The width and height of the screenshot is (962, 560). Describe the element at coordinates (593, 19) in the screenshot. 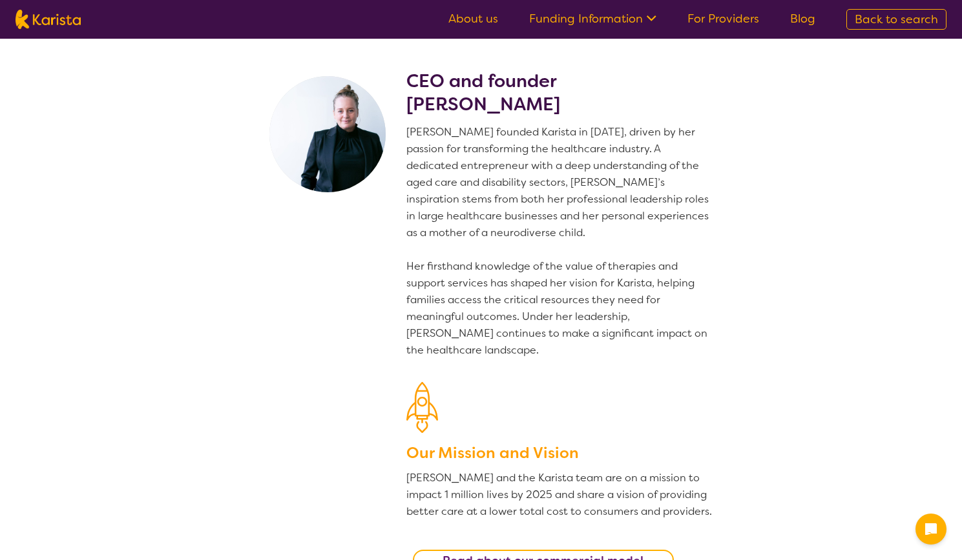

I see `a: Funding Information` at that location.